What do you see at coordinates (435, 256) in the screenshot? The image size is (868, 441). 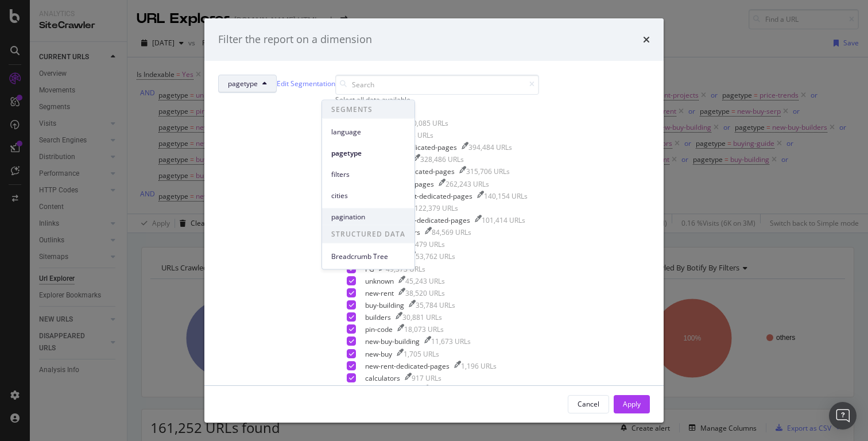 I see `div: 53,762 URLs` at bounding box center [435, 256].